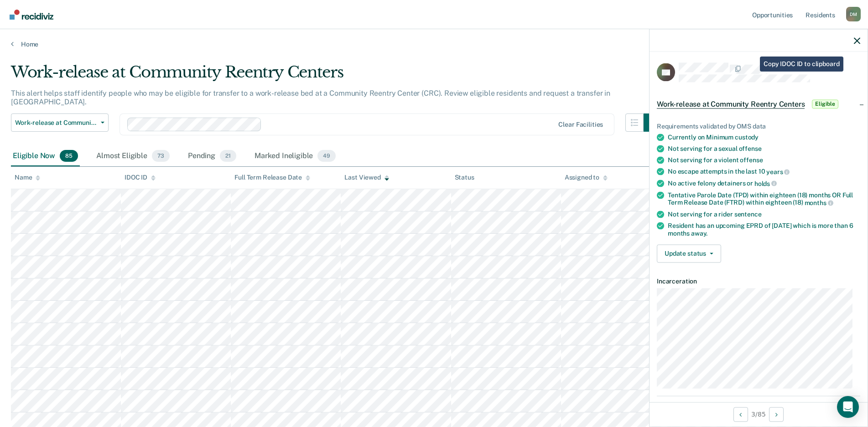 The width and height of the screenshot is (868, 427). Describe the element at coordinates (764, 172) in the screenshot. I see `div: No escape attempts in the last 10` at that location.